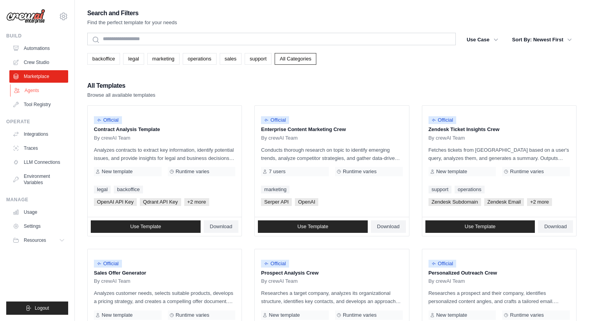  What do you see at coordinates (164, 129) in the screenshot?
I see `p: Contract Analysis Template` at bounding box center [164, 129].